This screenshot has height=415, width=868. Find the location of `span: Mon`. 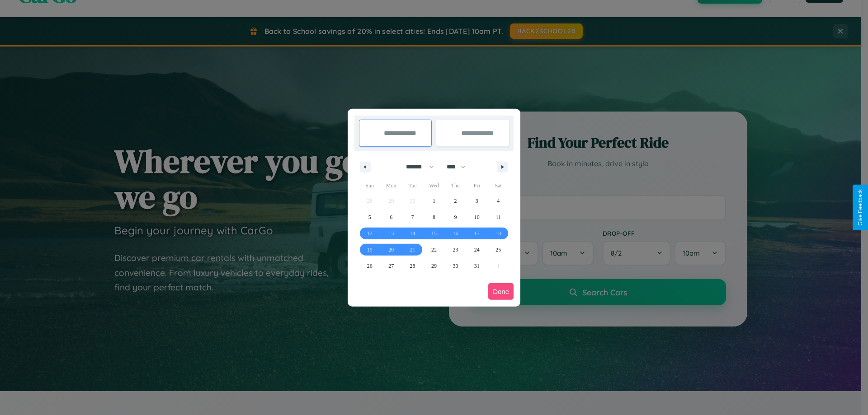

span: Mon is located at coordinates (391, 186).